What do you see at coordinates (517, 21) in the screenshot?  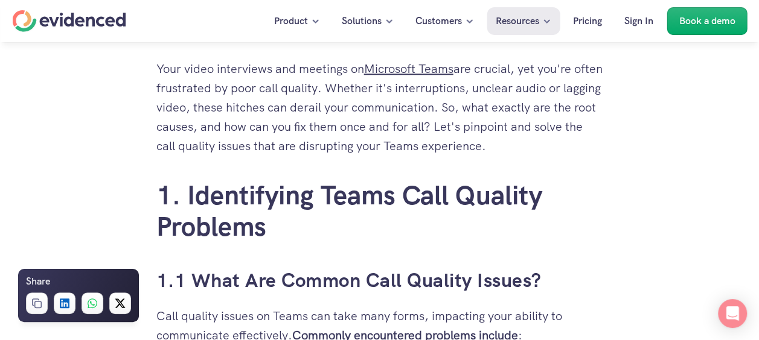 I see `p: Resources` at bounding box center [517, 21].